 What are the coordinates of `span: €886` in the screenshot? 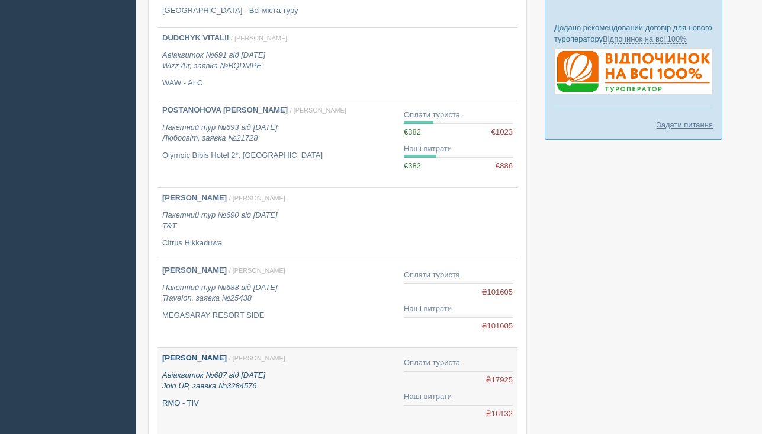 It's located at (504, 166).